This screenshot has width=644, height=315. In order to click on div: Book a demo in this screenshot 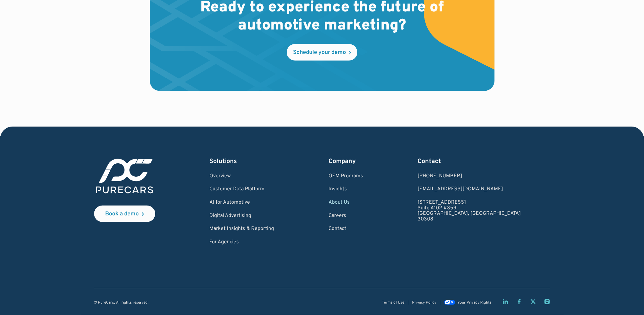, I will do `click(122, 214)`.